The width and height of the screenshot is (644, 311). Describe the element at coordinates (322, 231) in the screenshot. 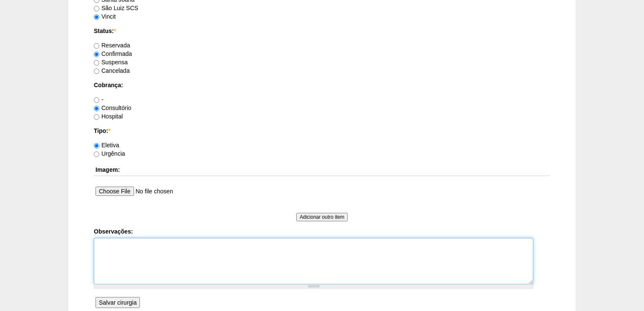

I see `label: Observações:` at that location.